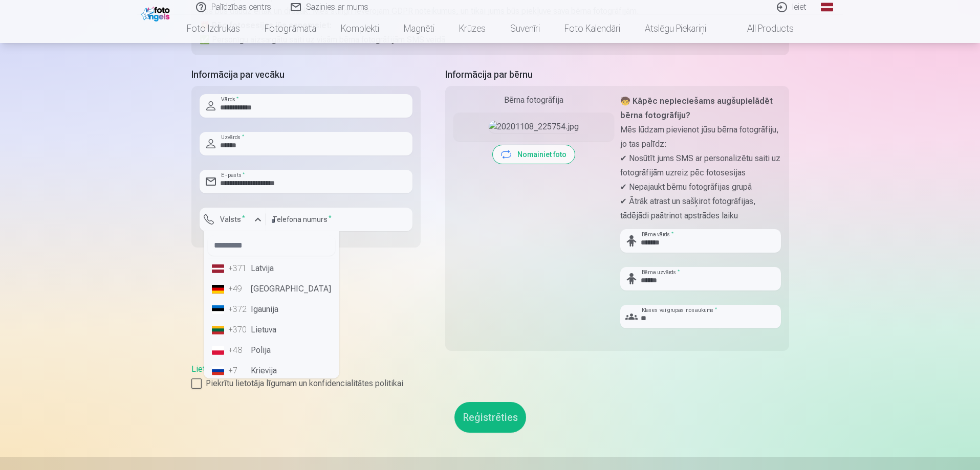 The height and width of the screenshot is (470, 980). Describe the element at coordinates (224, 369) in the screenshot. I see `a: Lietošanas līgums` at that location.